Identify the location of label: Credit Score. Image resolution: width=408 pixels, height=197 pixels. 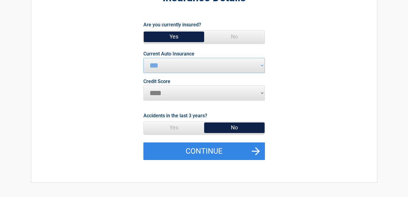
(157, 82).